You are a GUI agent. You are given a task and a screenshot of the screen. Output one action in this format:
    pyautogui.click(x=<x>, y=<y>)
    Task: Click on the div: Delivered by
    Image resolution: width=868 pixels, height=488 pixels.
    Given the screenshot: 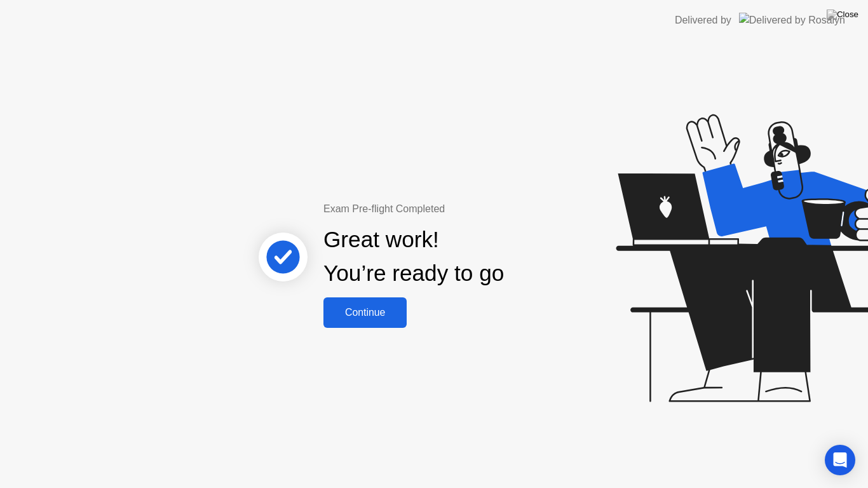 What is the action you would take?
    pyautogui.click(x=703, y=20)
    